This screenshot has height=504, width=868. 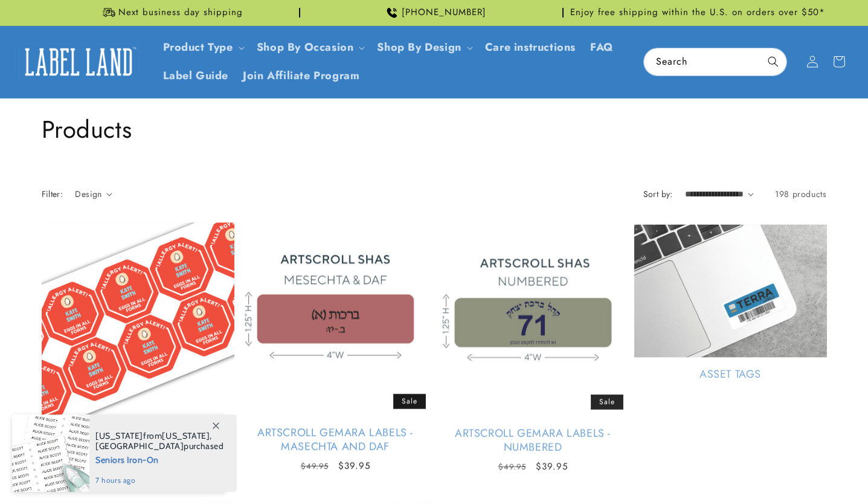 What do you see at coordinates (310, 47) in the screenshot?
I see `summary: Shop By Occasion` at bounding box center [310, 47].